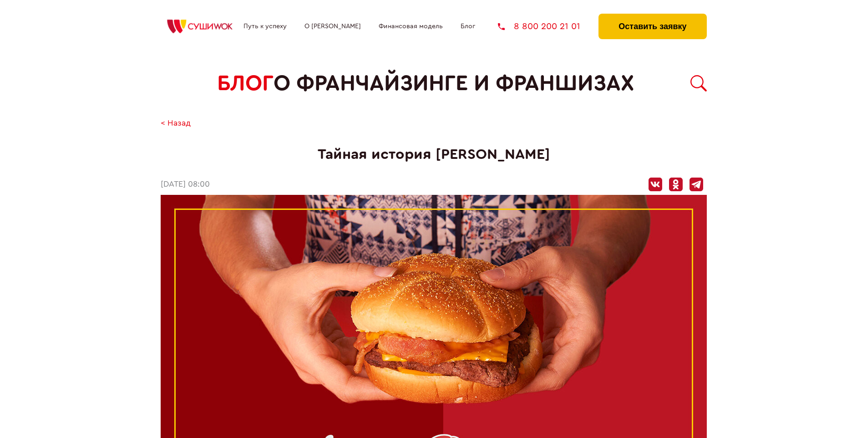 The height and width of the screenshot is (438, 867). What do you see at coordinates (547, 26) in the screenshot?
I see `span: 8 800 200 21 01` at bounding box center [547, 26].